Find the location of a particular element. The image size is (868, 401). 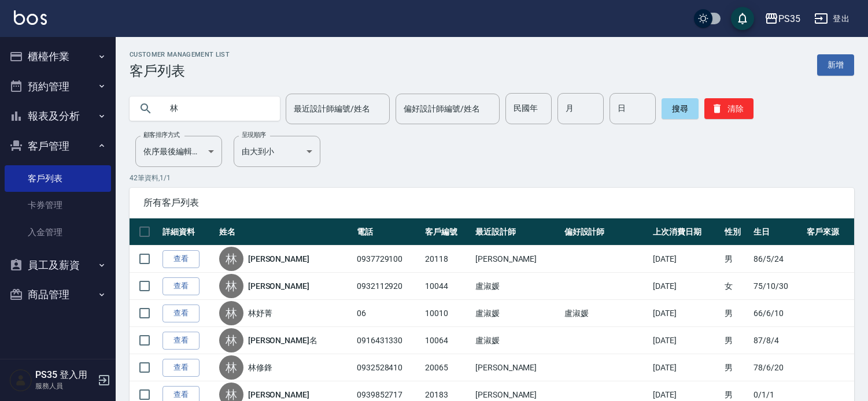

td: 75/10/30 is located at coordinates (778, 286).